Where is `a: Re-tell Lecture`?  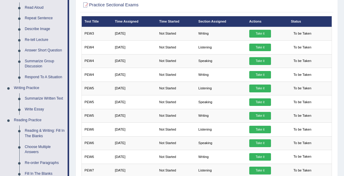 a: Re-tell Lecture is located at coordinates (45, 40).